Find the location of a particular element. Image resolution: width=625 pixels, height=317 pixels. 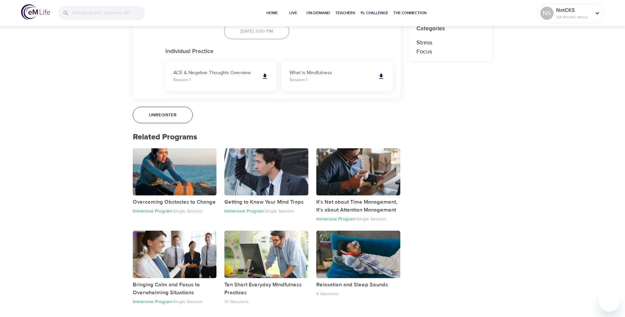

p: 6 Sessions is located at coordinates (327, 294).